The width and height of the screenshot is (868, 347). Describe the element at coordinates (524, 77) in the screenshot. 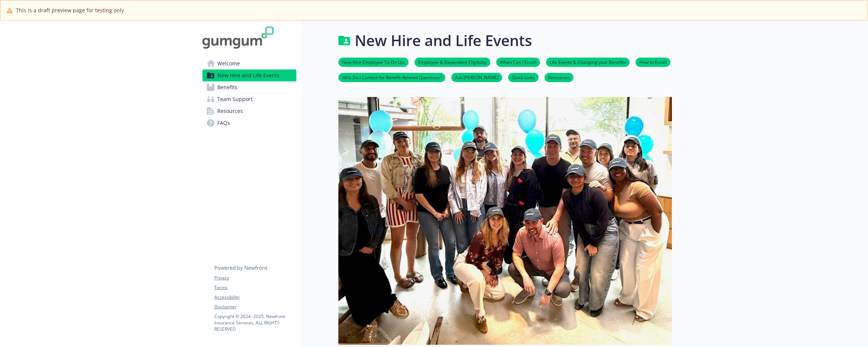

I see `a: Quick Links` at that location.